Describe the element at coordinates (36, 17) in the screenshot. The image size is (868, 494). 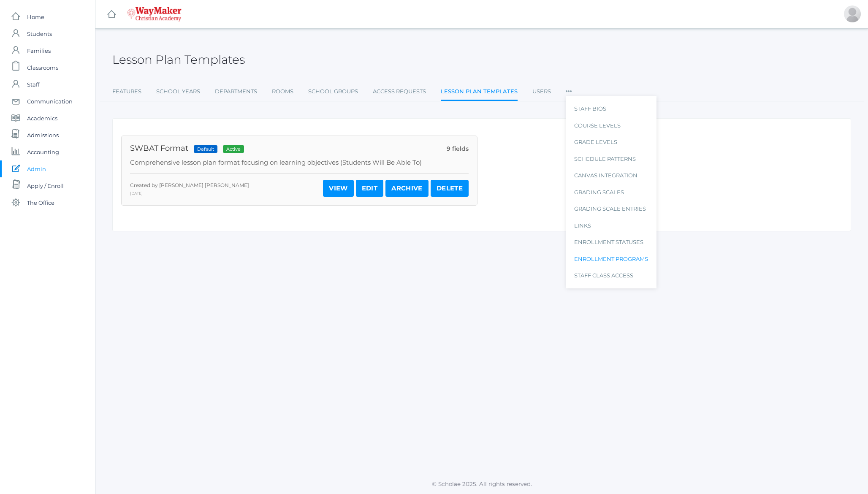
I see `span: Home` at that location.